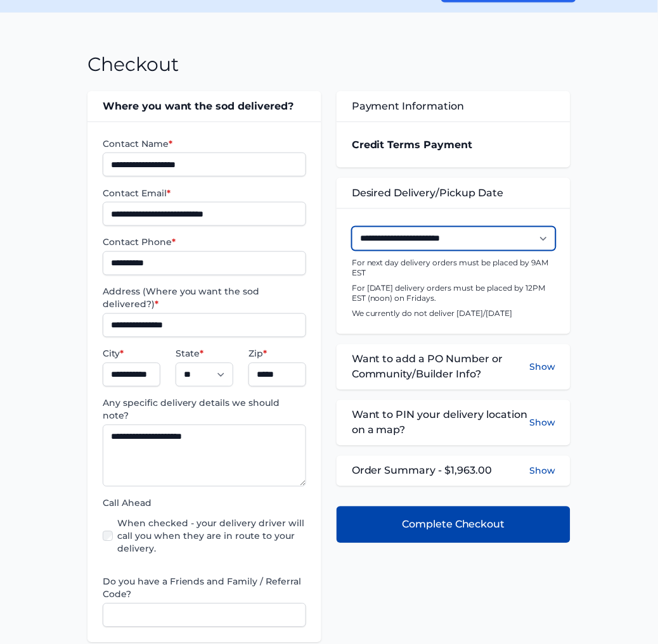  I want to click on button: Complete Checkout, so click(453, 525).